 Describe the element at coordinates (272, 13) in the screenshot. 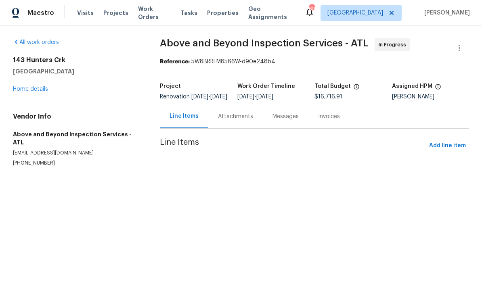

I see `span: Geo Assignments` at that location.